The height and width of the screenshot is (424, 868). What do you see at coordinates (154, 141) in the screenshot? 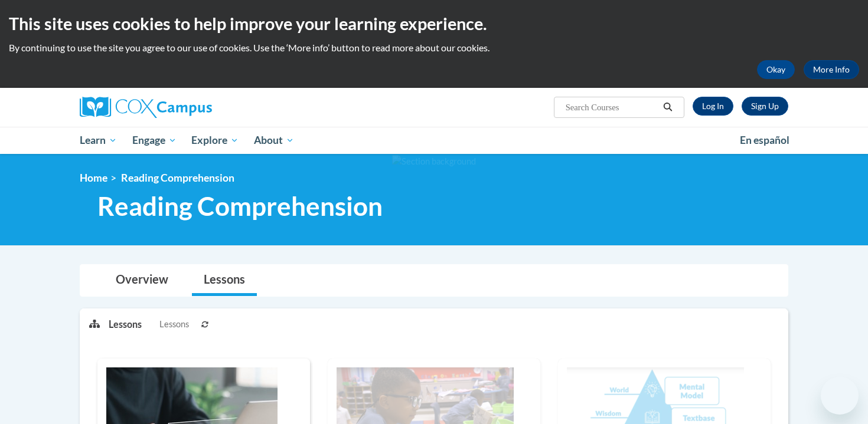
I see `span: Engage` at bounding box center [154, 141].